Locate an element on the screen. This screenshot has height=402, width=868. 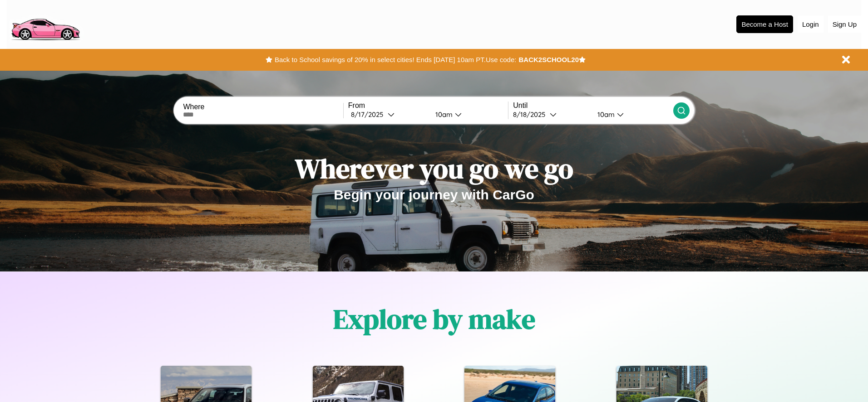
button: Login is located at coordinates (810, 24).